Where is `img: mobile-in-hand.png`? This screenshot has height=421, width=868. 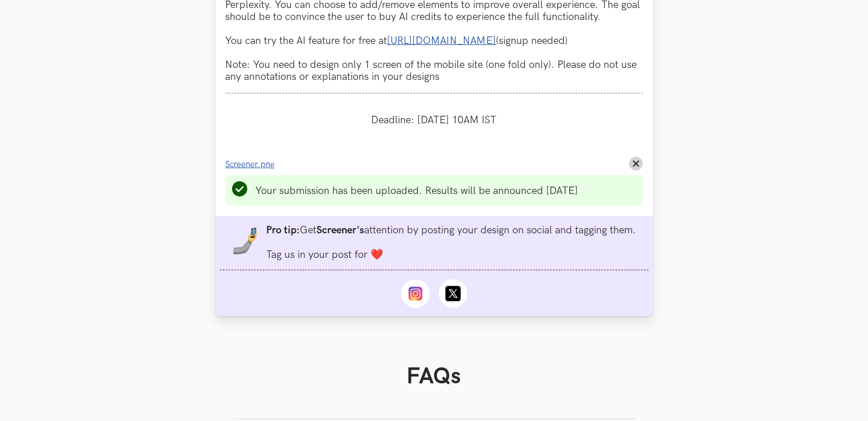 img: mobile-in-hand.png is located at coordinates (246, 241).